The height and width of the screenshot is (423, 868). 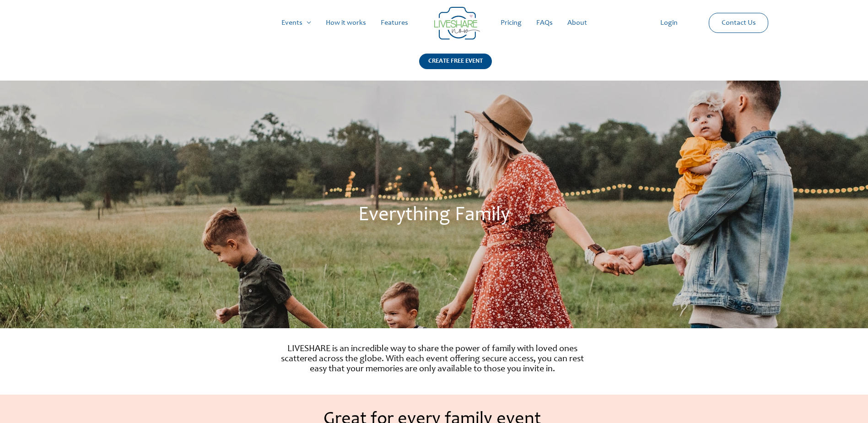 I want to click on span: Everything Family, so click(x=434, y=215).